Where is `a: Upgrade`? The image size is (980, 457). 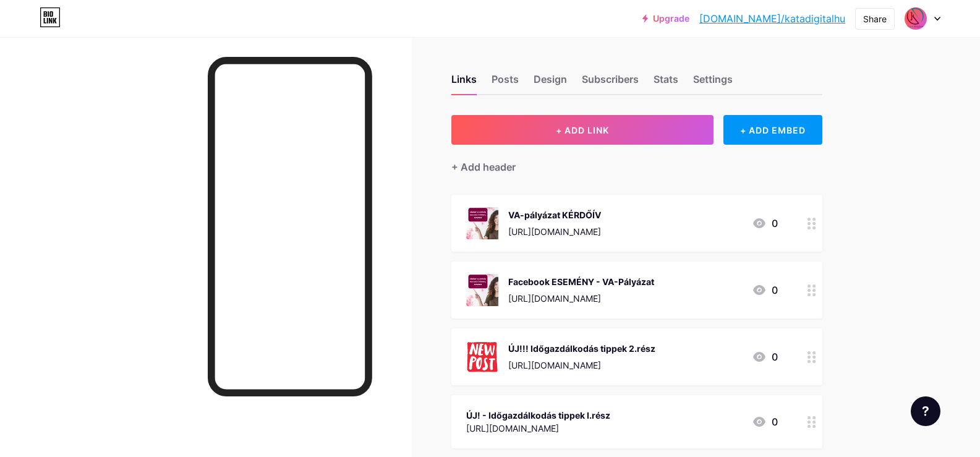
a: Upgrade is located at coordinates (666, 19).